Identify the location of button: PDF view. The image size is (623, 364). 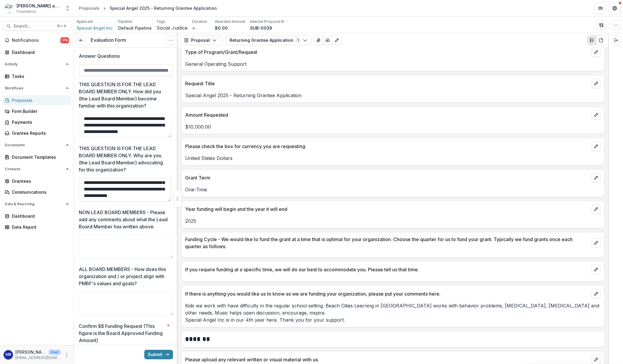
(601, 40).